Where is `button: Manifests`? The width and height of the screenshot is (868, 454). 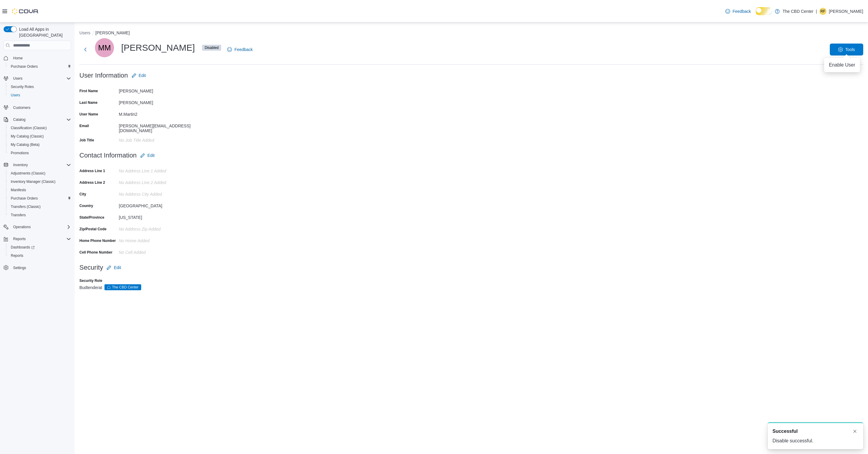 button: Manifests is located at coordinates (40, 190).